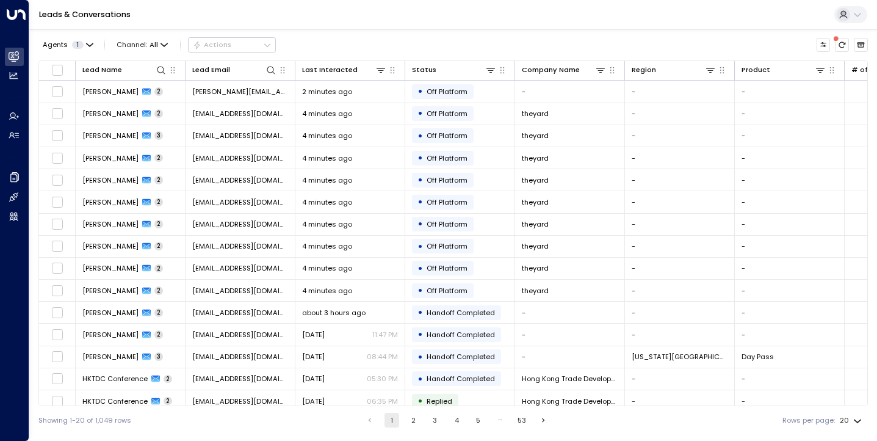  Describe the element at coordinates (440, 401) in the screenshot. I see `span: Replied` at that location.